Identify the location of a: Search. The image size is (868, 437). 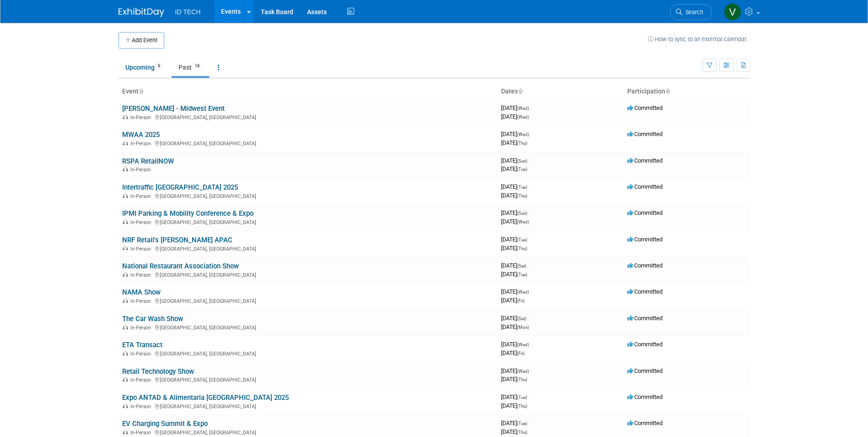
(691, 12).